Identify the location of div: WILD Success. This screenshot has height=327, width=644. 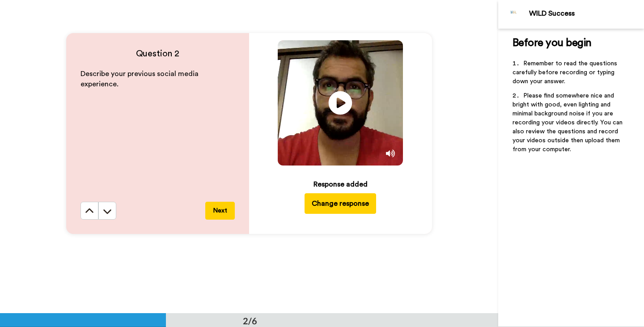
(587, 13).